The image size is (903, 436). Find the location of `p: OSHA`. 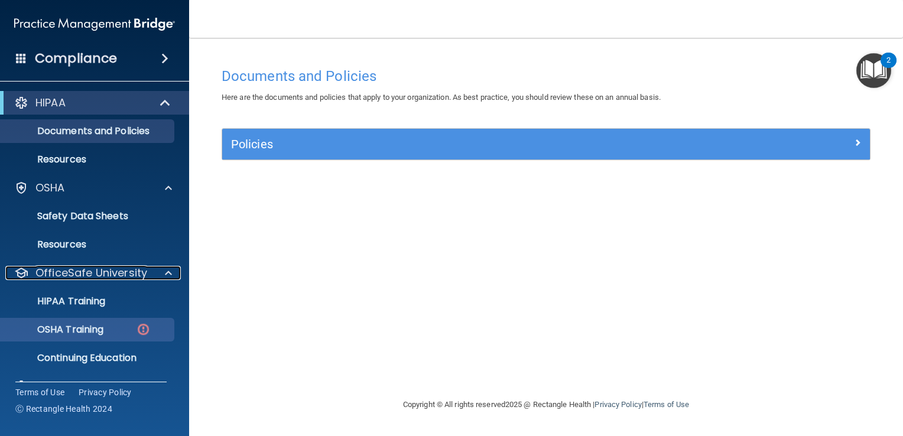

p: OSHA is located at coordinates (50, 188).